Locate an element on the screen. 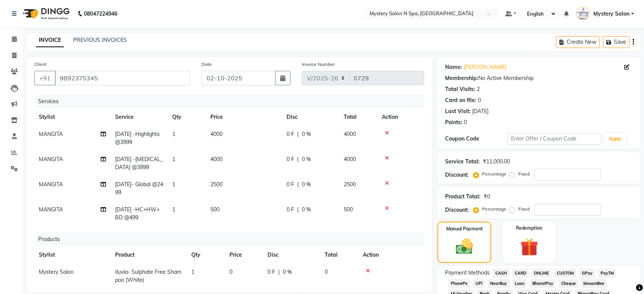 Image resolution: width=644 pixels, height=294 pixels. span: ONLINE is located at coordinates (541, 273).